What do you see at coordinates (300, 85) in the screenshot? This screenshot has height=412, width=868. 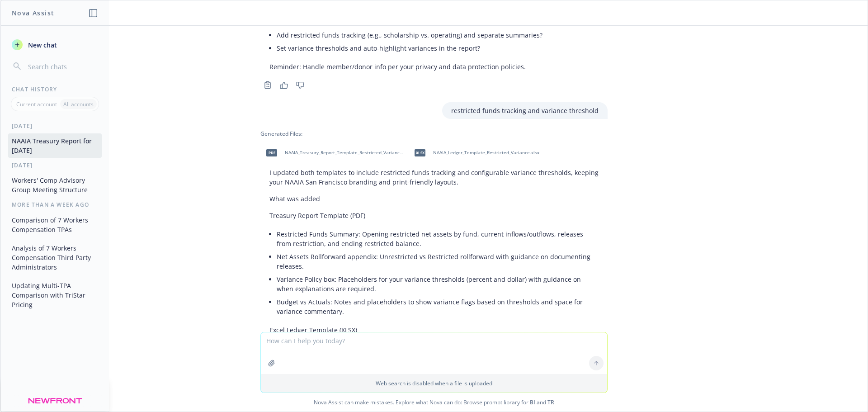 I see `button: Thumbs down` at bounding box center [300, 85].